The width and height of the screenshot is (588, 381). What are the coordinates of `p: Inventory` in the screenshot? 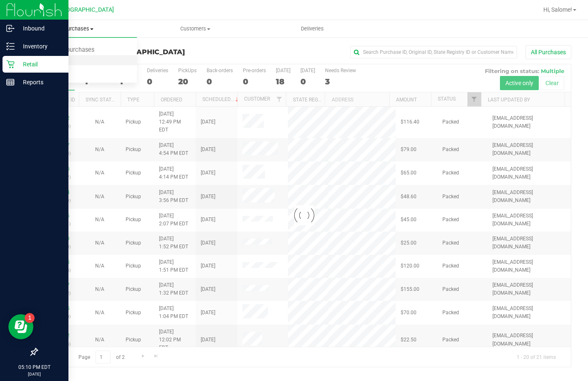 It's located at (40, 46).